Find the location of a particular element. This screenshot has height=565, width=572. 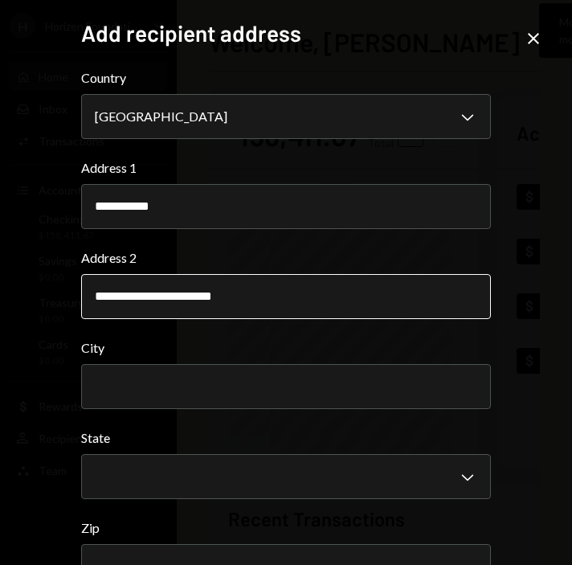

label: City is located at coordinates (286, 348).